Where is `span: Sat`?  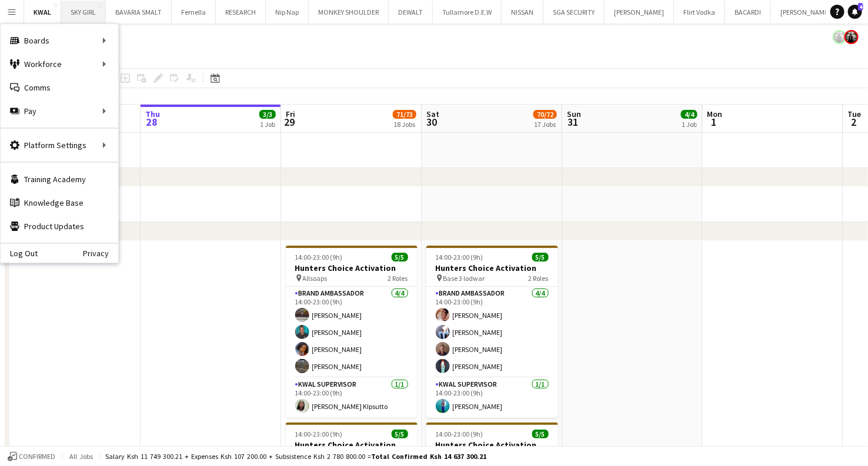 span: Sat is located at coordinates (433, 114).